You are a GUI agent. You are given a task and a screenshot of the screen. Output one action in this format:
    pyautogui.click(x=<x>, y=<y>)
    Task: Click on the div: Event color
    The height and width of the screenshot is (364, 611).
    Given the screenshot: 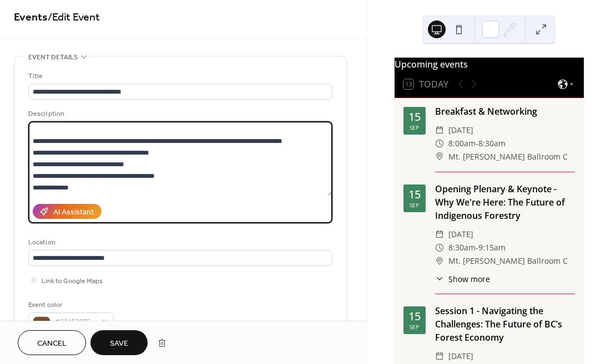 What is the action you would take?
    pyautogui.click(x=70, y=305)
    